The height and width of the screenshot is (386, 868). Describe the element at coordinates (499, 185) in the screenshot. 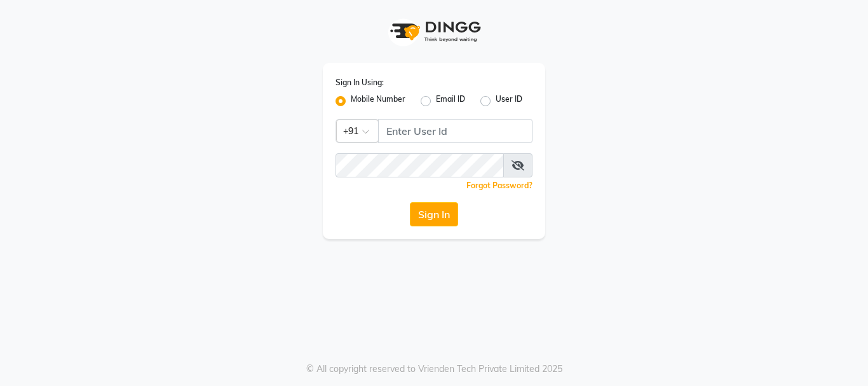

I see `a: Forgot Password?` at that location.